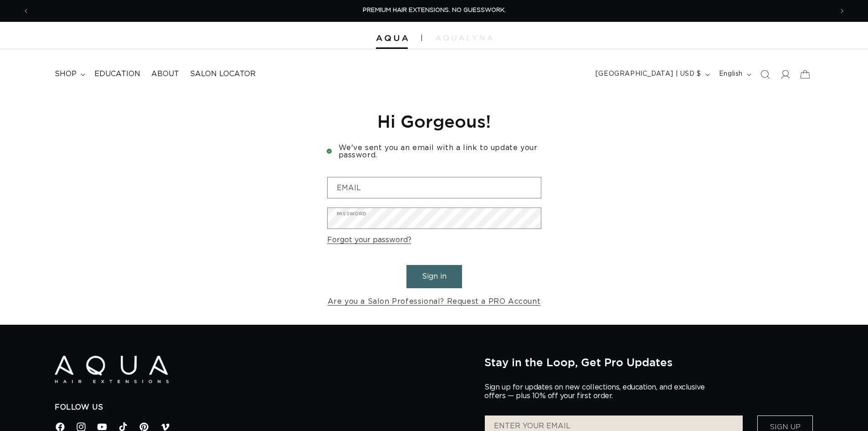 This screenshot has height=431, width=868. I want to click on button: Next announcement, so click(842, 11).